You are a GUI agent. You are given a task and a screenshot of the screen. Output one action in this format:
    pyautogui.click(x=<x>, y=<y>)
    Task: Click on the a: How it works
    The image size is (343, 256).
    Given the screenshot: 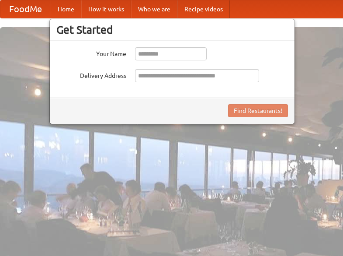 What is the action you would take?
    pyautogui.click(x=106, y=9)
    